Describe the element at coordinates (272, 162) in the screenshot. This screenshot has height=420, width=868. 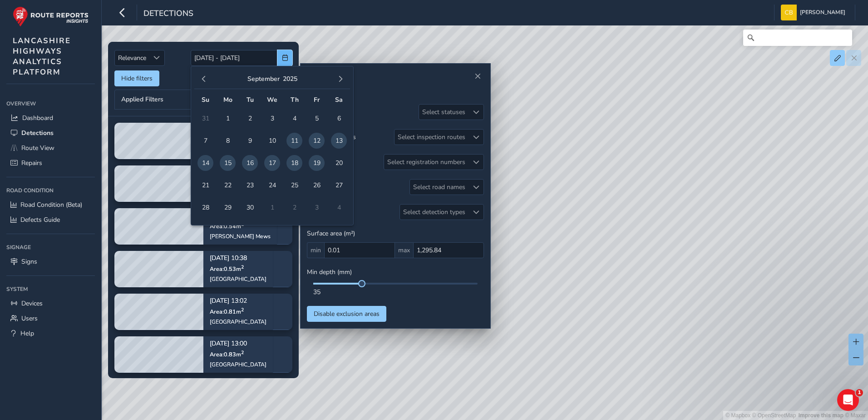
I see `span: 17` at that location.